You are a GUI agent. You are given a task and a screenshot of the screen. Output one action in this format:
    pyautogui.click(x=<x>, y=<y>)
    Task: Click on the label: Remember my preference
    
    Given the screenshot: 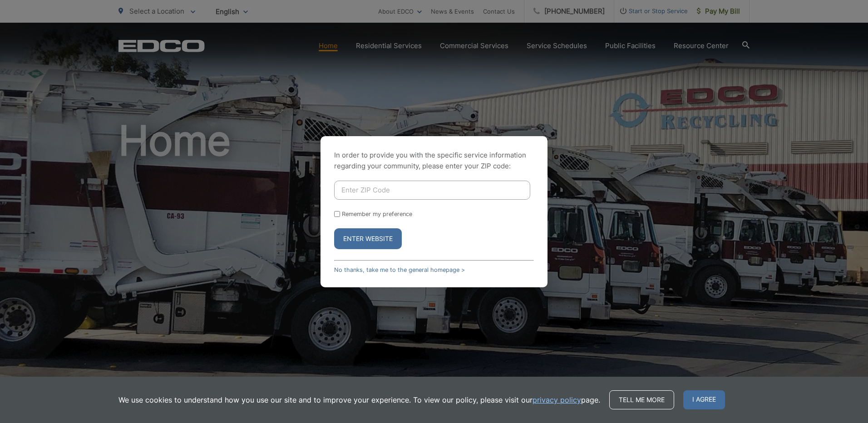 What is the action you would take?
    pyautogui.click(x=377, y=214)
    